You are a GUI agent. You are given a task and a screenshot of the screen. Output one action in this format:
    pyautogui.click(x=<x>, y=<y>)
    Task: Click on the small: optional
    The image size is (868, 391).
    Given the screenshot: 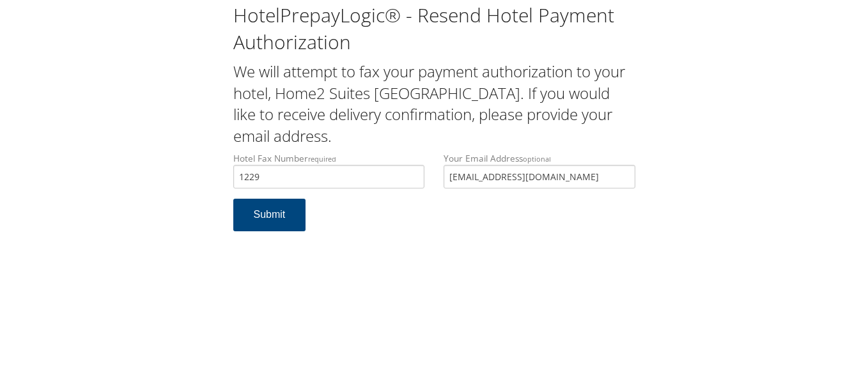 What is the action you would take?
    pyautogui.click(x=537, y=159)
    